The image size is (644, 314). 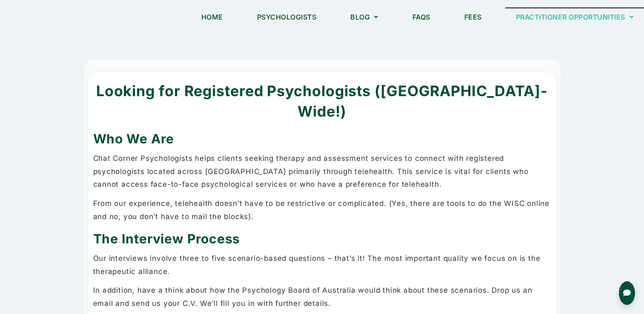 I want to click on p: From our experience, telehealth doesn’t have to be restrictive or complicated. (Yes, there are to..., so click(x=322, y=210).